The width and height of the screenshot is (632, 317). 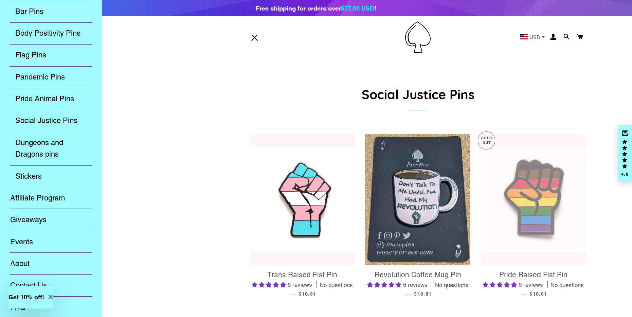 What do you see at coordinates (51, 264) in the screenshot?
I see `a: About` at bounding box center [51, 264].